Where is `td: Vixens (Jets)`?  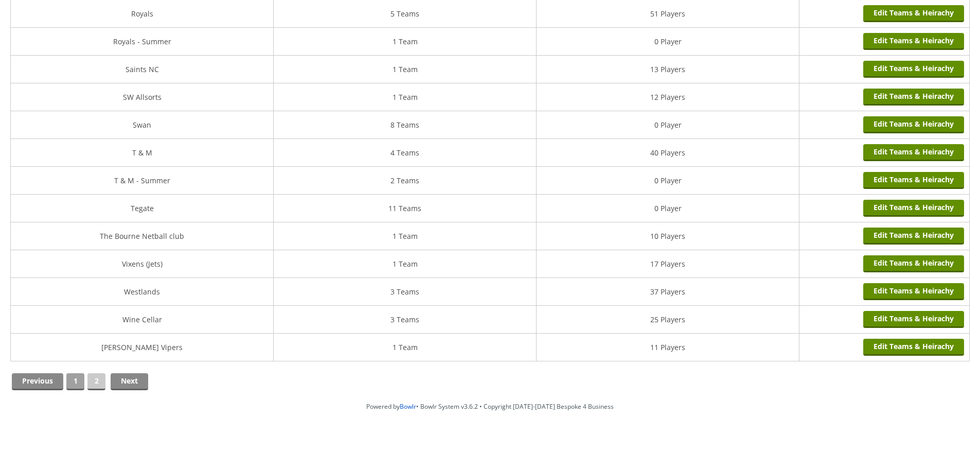
td: Vixens (Jets) is located at coordinates (142, 264).